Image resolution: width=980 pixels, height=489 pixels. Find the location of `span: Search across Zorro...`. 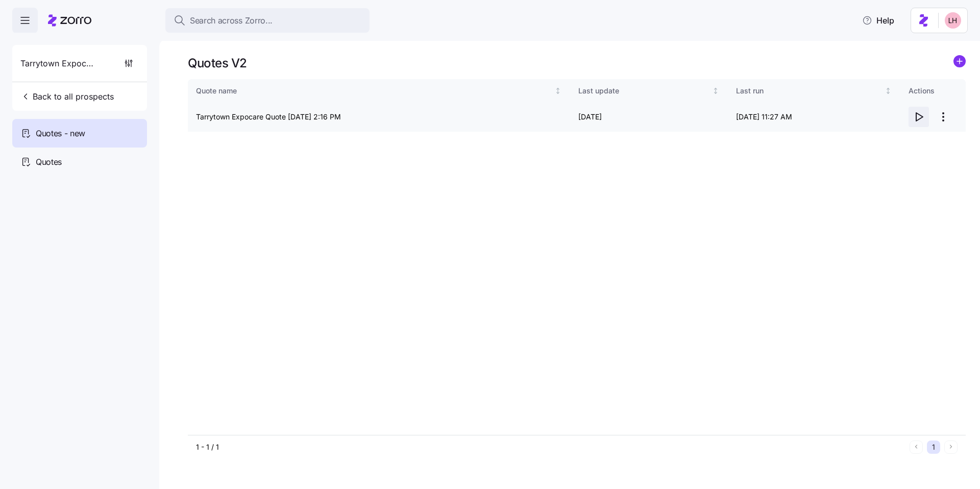

span: Search across Zorro... is located at coordinates (231, 21).